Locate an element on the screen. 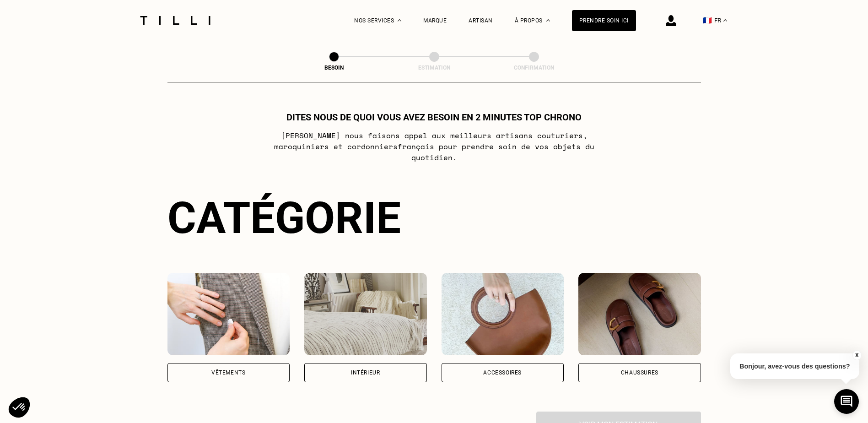 The image size is (868, 423). div: Besoin is located at coordinates (334, 68).